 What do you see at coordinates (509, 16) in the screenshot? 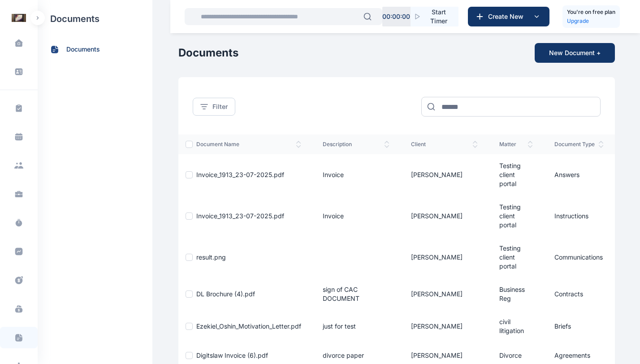
I see `button: Create New` at bounding box center [509, 16].